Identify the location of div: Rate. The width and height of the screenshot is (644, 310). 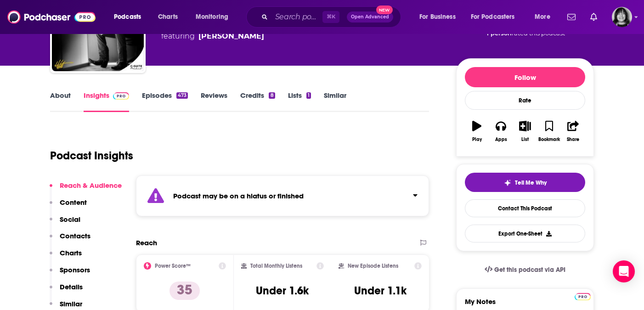
(525, 100).